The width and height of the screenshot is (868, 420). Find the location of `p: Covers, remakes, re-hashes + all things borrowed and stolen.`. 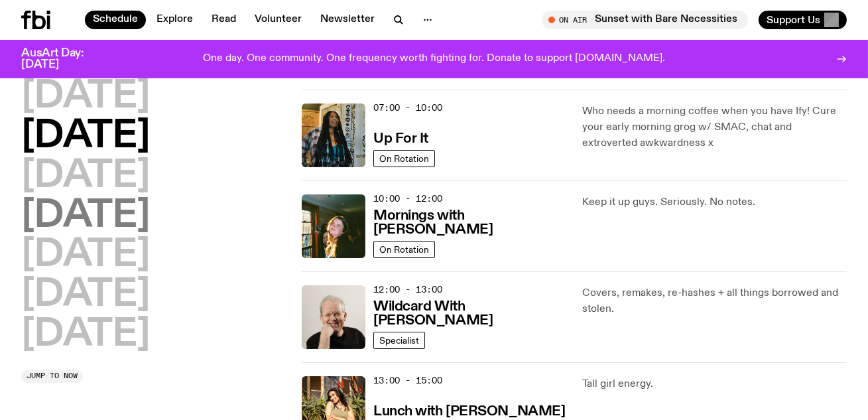

p: Covers, remakes, re-hashes + all things borrowed and stolen. is located at coordinates (714, 301).